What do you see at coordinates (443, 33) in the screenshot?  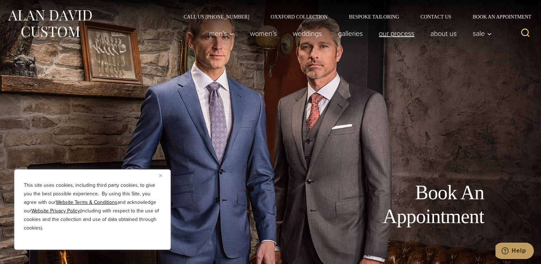 I see `a: About Us` at bounding box center [443, 33].